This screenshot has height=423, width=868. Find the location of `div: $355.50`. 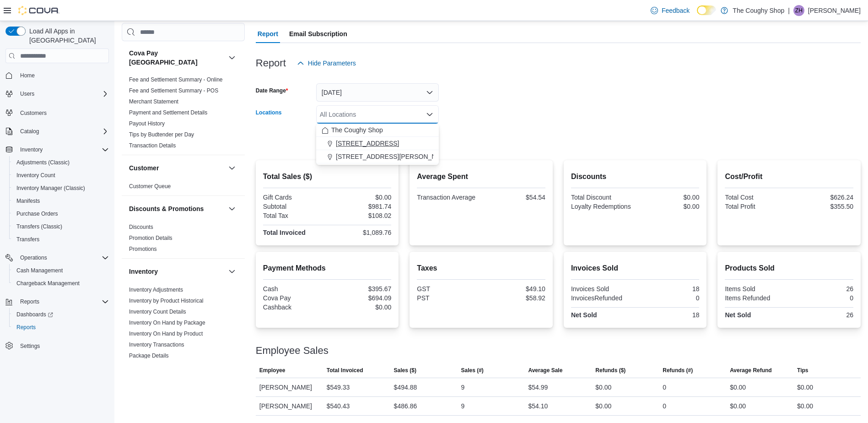

div: $355.50 is located at coordinates (822, 207).